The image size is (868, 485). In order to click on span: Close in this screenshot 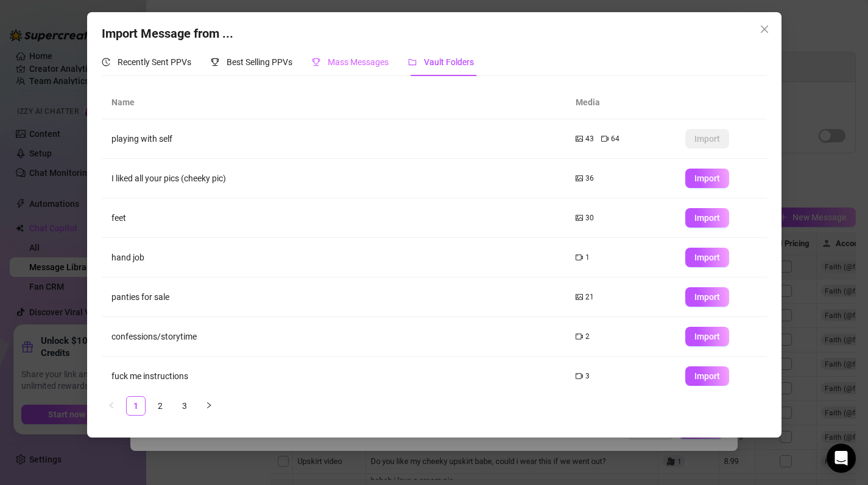, I will do `click(764, 29)`.